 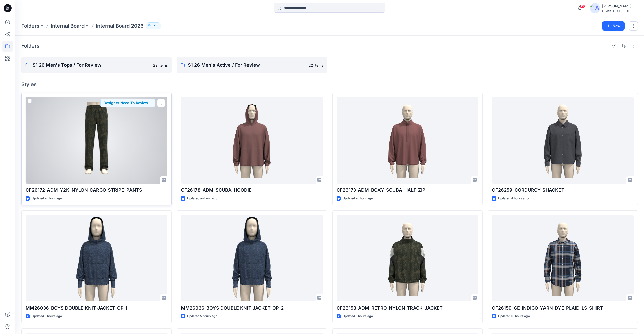 What do you see at coordinates (595, 8) in the screenshot?
I see `img: avatar` at bounding box center [595, 8].